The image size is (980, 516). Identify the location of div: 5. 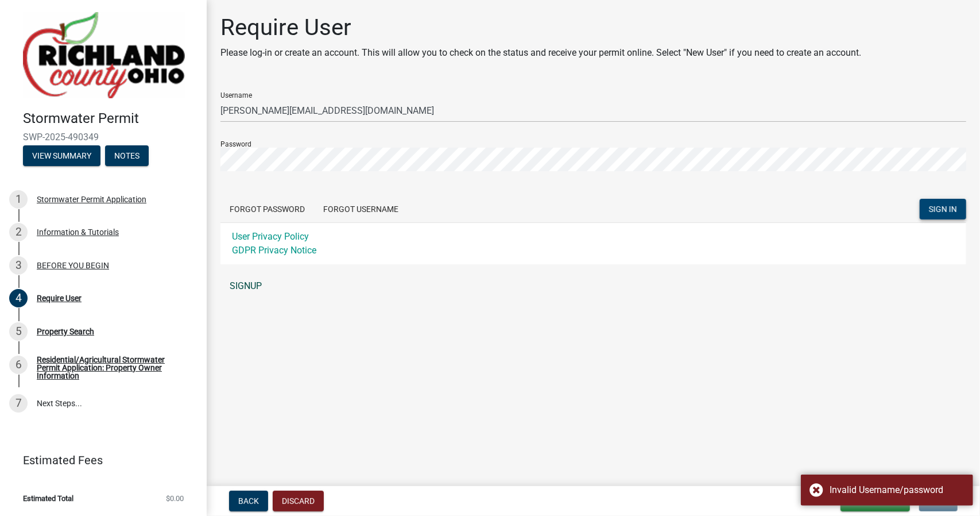
(19, 331).